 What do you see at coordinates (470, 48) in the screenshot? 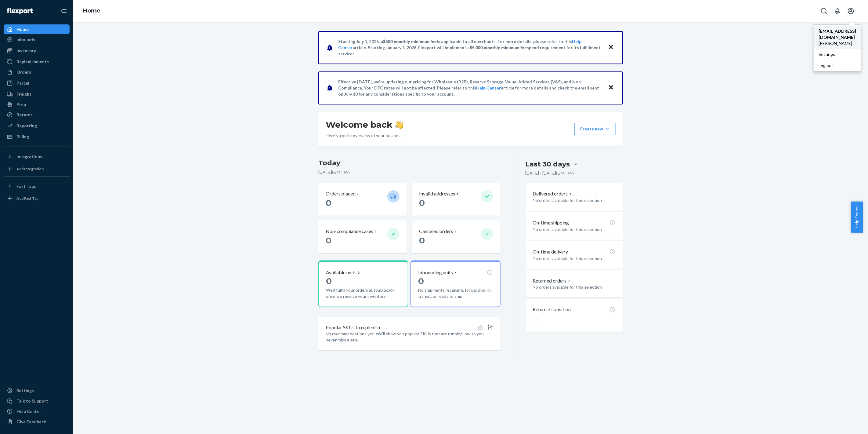
I see `p: Starting July 1, 2025, a is applicable to all merchants. For more details, please refer to this a...` at bounding box center [470, 48].